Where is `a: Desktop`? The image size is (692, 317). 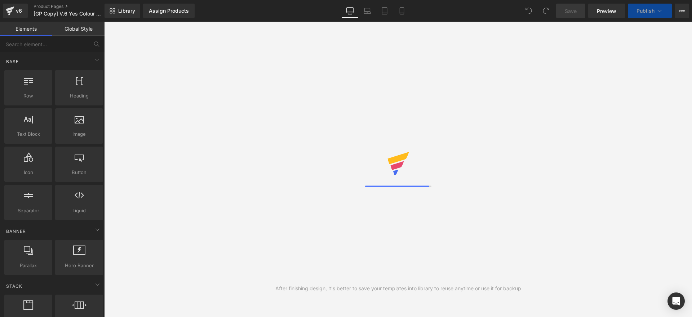 a: Desktop is located at coordinates (350, 11).